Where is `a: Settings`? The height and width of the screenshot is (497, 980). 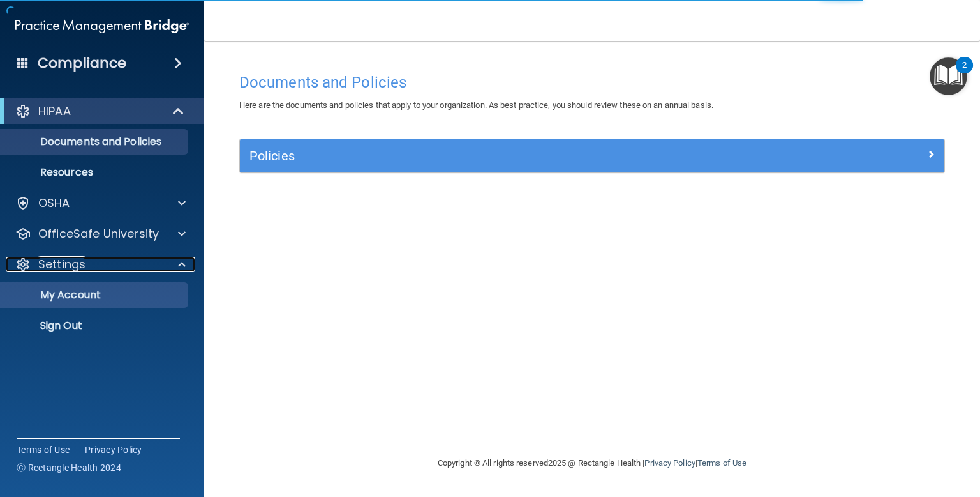
a: Settings is located at coordinates (100, 265).